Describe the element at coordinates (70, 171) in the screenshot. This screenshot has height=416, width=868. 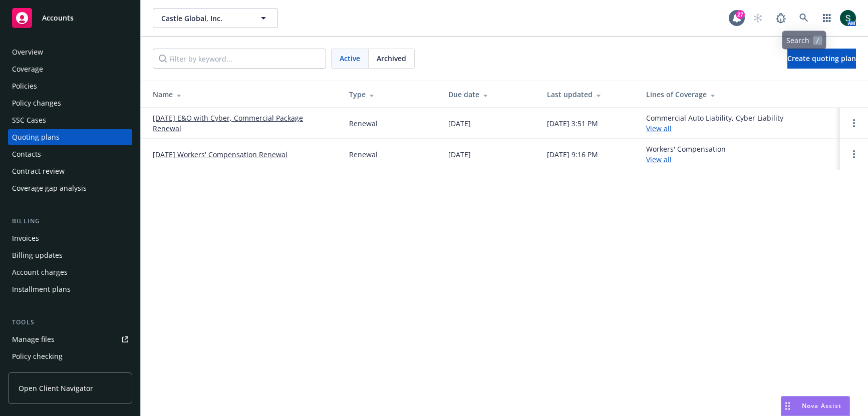
I see `a: Contract review` at that location.